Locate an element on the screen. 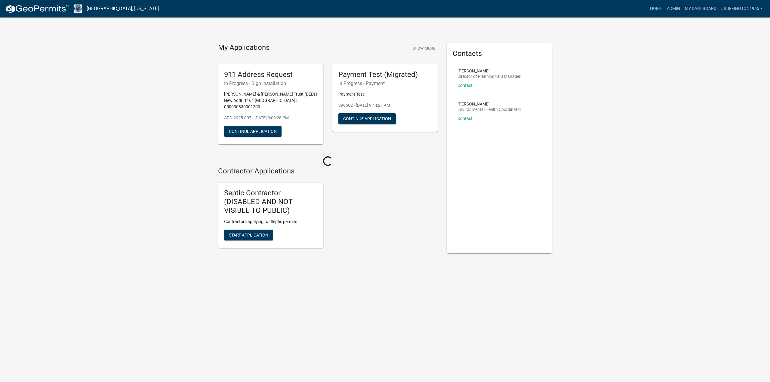 The width and height of the screenshot is (770, 382). h5: 911 Address Request is located at coordinates (271, 75).